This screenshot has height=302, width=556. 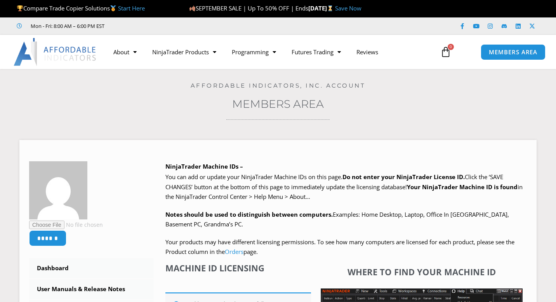 What do you see at coordinates (316, 52) in the screenshot?
I see `a: Futures Trading` at bounding box center [316, 52].